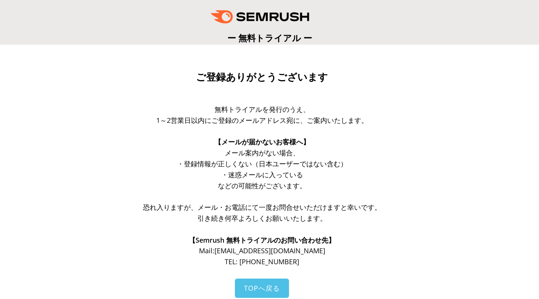 The image size is (539, 299). I want to click on a: TOPへ戻る, so click(262, 288).